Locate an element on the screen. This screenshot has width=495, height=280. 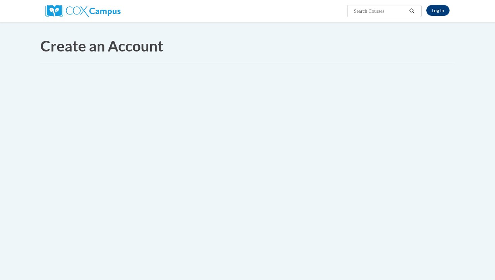
img: Cox Campus is located at coordinates (83, 11).